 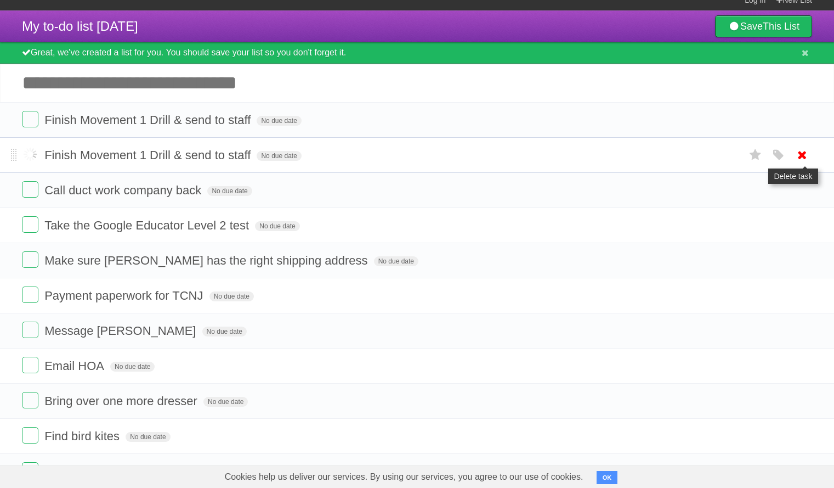 I want to click on span: Cookies help us deliver our services. By using our services, you agree to our use of cookies., so click(x=404, y=477).